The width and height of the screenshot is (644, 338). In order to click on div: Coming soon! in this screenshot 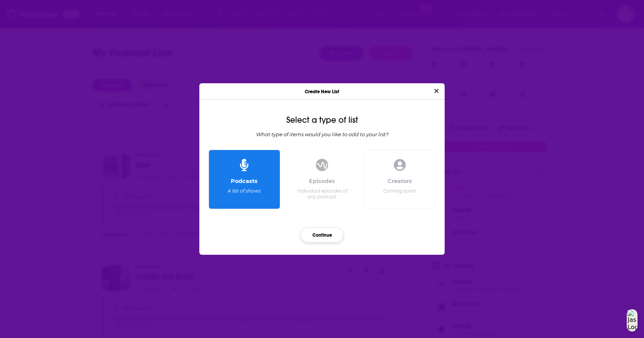, I will do `click(399, 191)`.